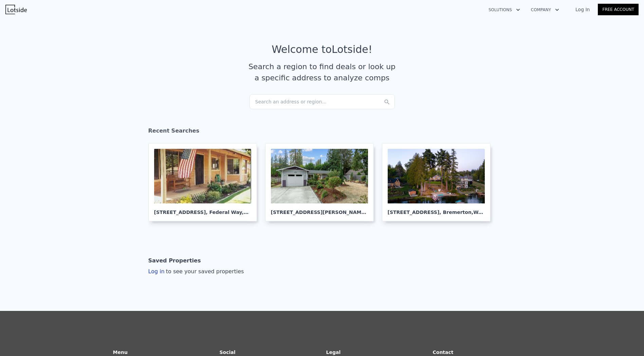  What do you see at coordinates (256, 212) in the screenshot?
I see `span: , WA 98023` at bounding box center [256, 212].